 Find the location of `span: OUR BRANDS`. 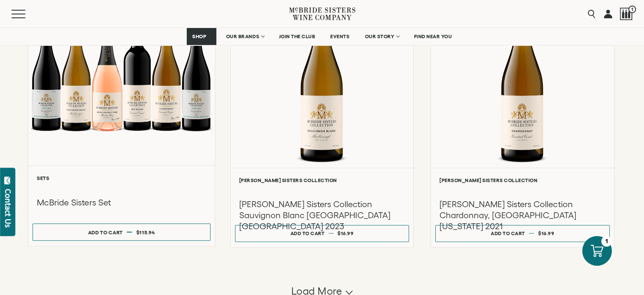

span: OUR BRANDS is located at coordinates (243, 37).